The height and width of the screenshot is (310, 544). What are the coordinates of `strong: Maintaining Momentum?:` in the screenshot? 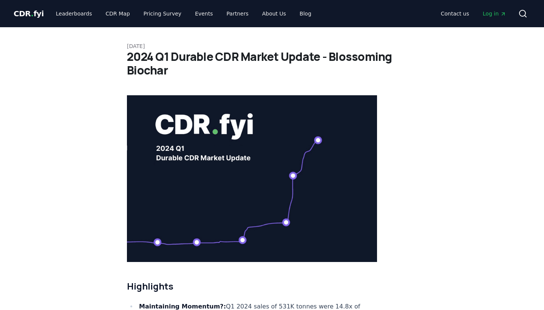 It's located at (182, 306).